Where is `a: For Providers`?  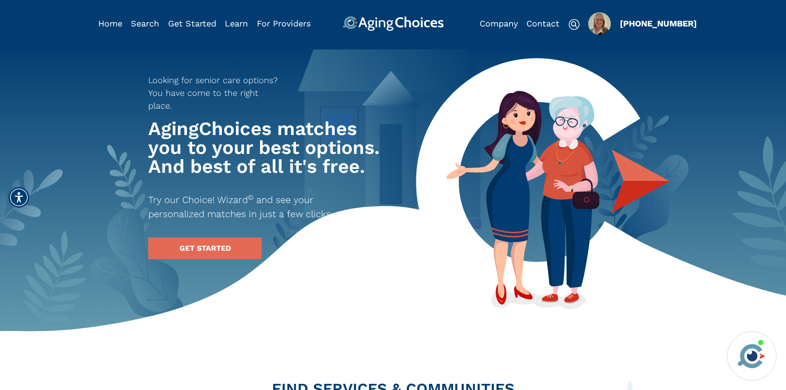 a: For Providers is located at coordinates (284, 23).